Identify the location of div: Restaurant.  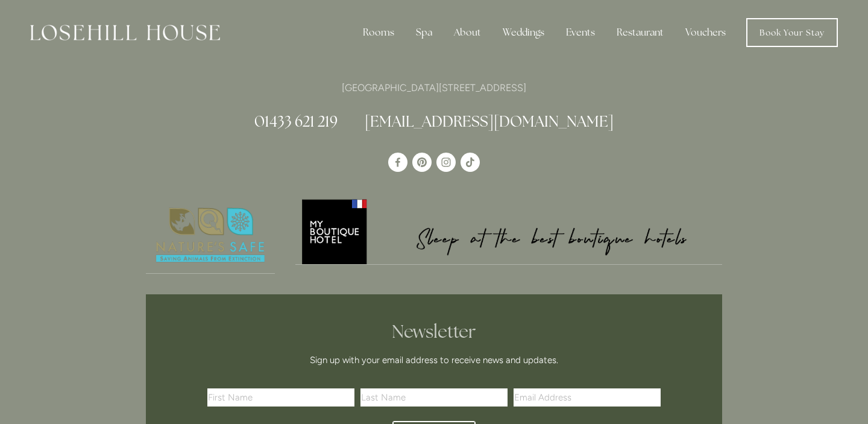
(640, 32).